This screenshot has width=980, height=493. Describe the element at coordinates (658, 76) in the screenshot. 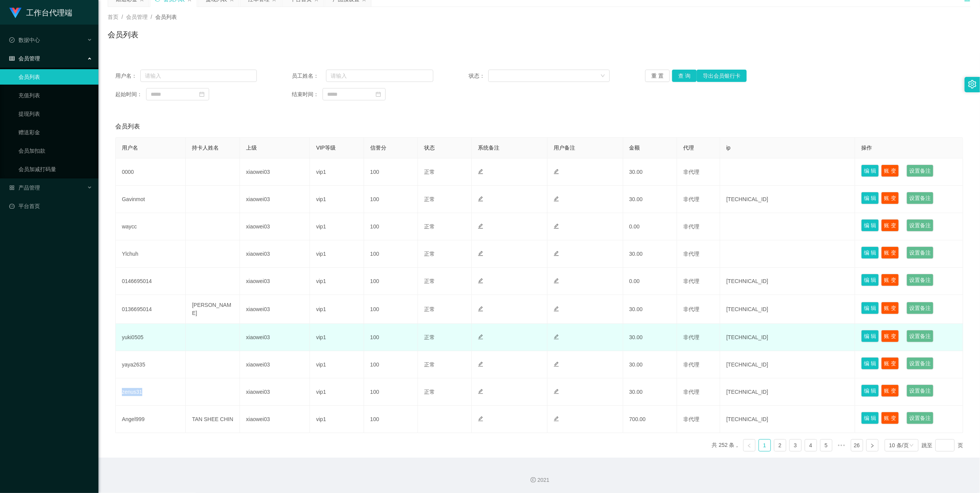

I see `button: 重 置` at that location.